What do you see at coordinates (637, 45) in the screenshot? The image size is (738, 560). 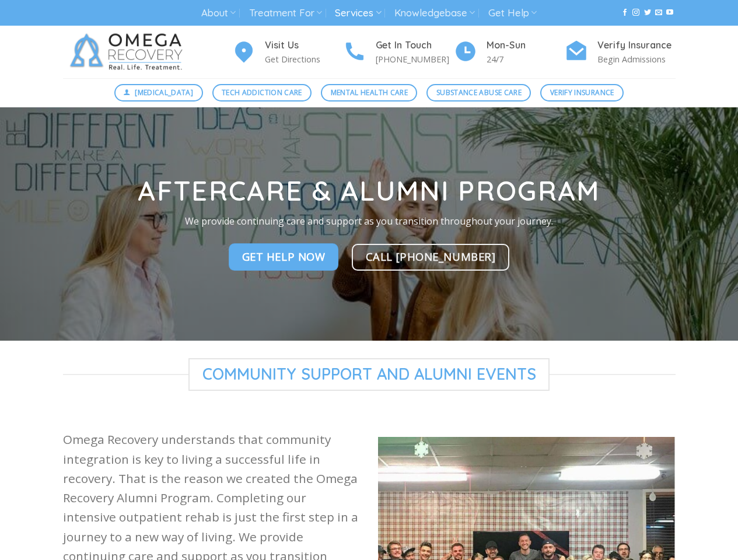 I see `h4: Verify Insurance` at bounding box center [637, 45].